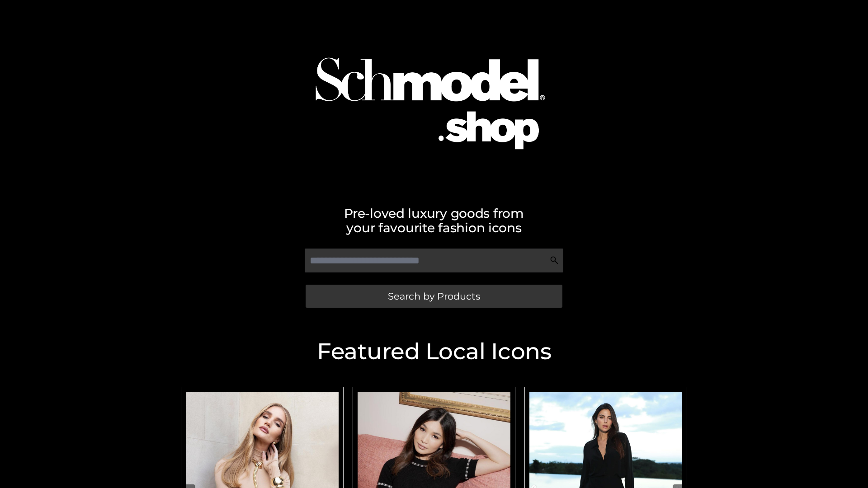 This screenshot has height=488, width=868. What do you see at coordinates (434, 352) in the screenshot?
I see `h2: Featured Local Icons​` at bounding box center [434, 352].